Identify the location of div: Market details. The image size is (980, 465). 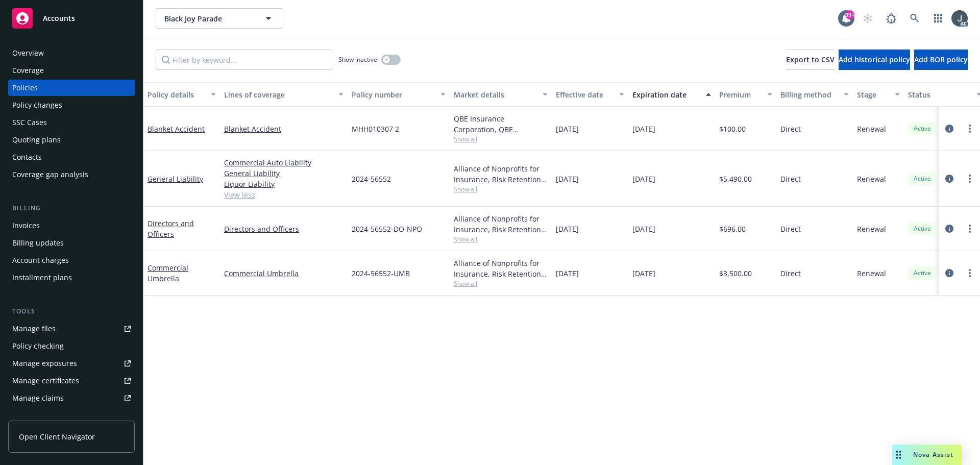
(496, 94).